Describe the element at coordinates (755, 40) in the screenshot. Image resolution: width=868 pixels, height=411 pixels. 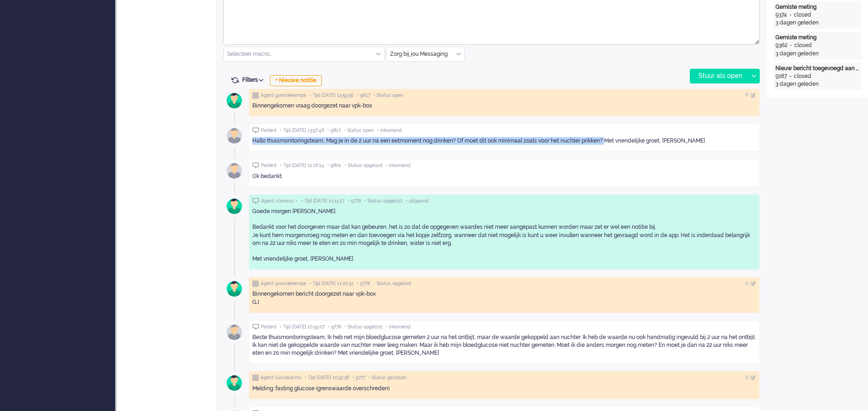
I see `div: Resize` at that location.